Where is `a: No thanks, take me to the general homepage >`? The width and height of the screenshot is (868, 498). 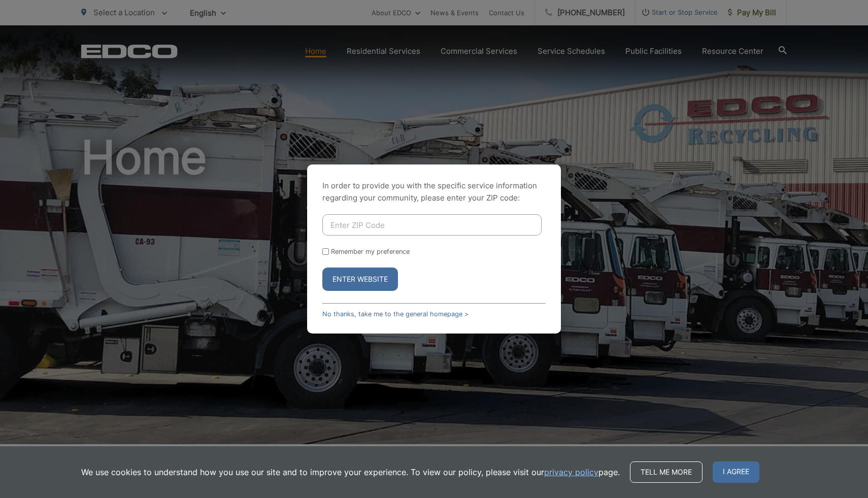 a: No thanks, take me to the general homepage > is located at coordinates (395, 314).